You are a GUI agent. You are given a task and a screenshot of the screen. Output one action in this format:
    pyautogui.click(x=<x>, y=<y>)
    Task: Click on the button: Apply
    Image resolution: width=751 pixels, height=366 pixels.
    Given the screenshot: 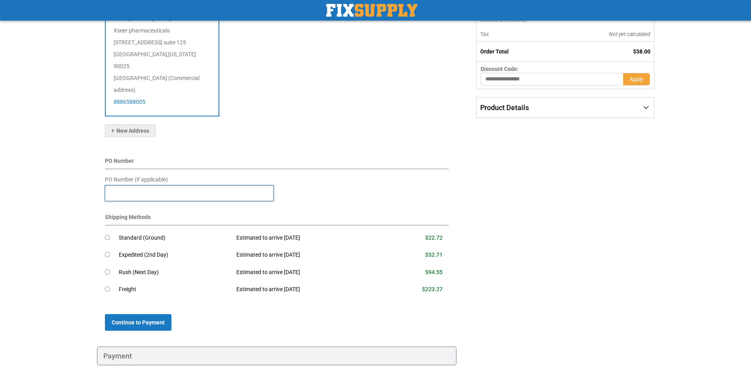 What is the action you would take?
    pyautogui.click(x=637, y=79)
    